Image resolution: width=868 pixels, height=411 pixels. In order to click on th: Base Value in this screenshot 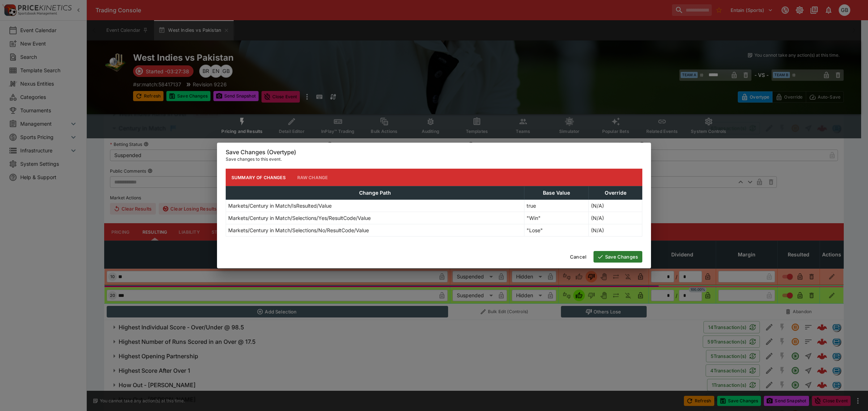, I will do `click(556, 193)`.